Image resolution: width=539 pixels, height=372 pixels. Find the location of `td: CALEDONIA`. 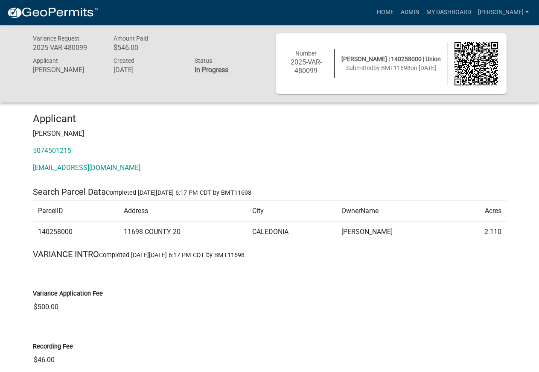

td: CALEDONIA is located at coordinates (292, 231).